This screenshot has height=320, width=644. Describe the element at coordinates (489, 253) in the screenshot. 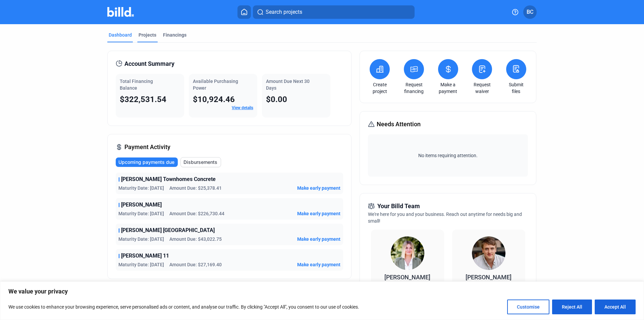

I see `img: Territory Manager` at that location.